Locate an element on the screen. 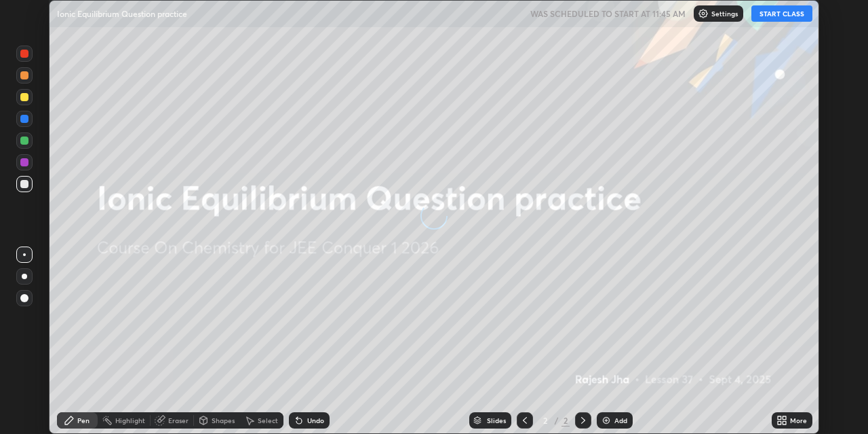 The image size is (868, 434). div: Shapes is located at coordinates (223, 420).